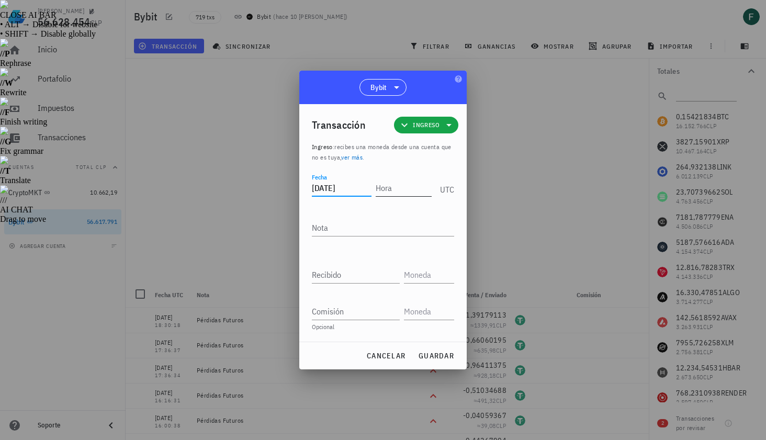  I want to click on button: guardar, so click(436, 356).